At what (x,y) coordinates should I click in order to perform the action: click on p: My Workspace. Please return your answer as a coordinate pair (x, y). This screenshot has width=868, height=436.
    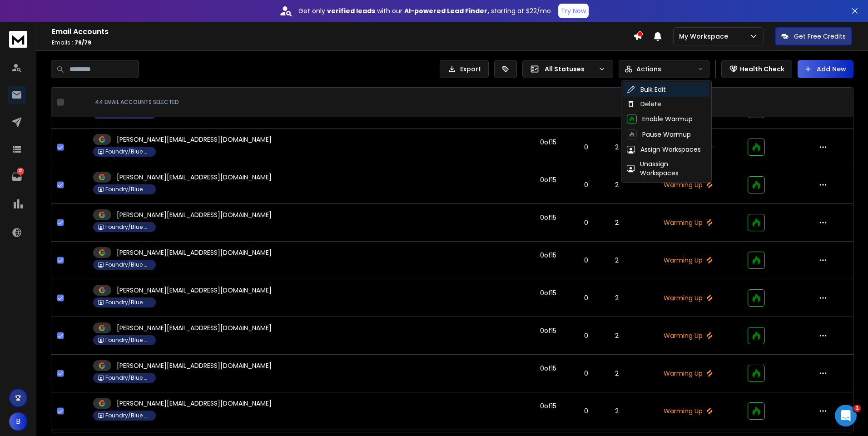
    Looking at the image, I should click on (706, 36).